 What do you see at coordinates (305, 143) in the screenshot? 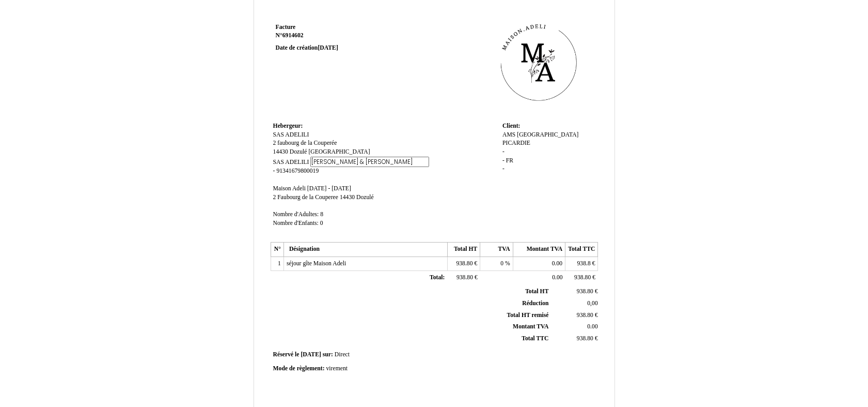
I see `span: 2 faubourg de la Couperée` at bounding box center [305, 143].